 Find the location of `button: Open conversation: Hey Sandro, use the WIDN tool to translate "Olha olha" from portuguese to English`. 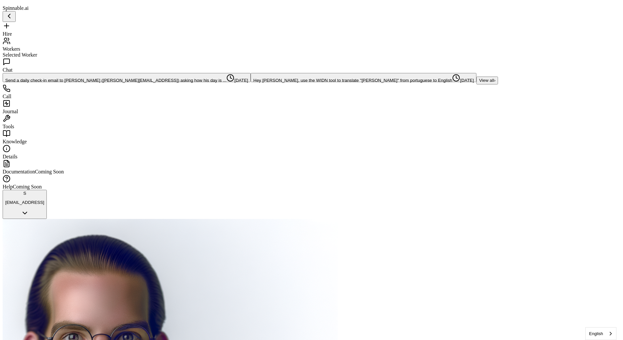

button: Open conversation: Hey Sandro, use the WIDN tool to translate "Olha olha" from portuguese to English is located at coordinates (364, 78).